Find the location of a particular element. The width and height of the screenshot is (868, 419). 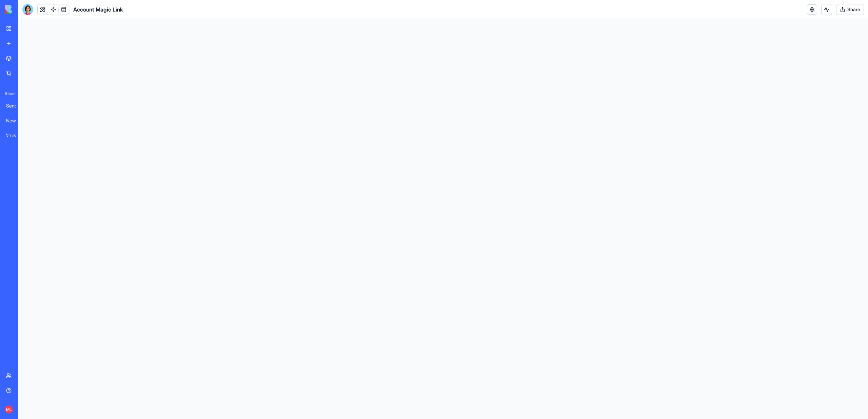

img: logo is located at coordinates (26, 9).